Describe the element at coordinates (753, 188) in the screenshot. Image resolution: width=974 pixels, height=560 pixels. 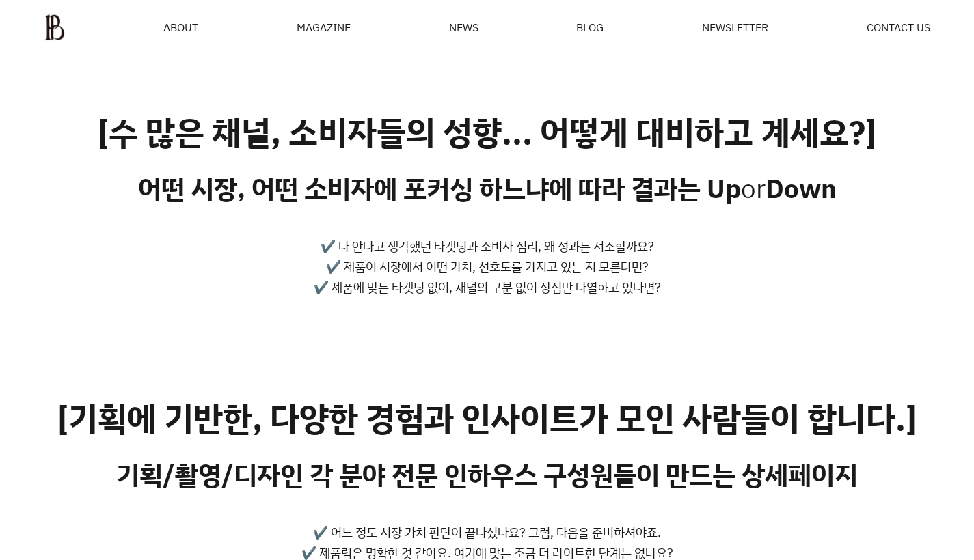
I see `span: or` at that location.